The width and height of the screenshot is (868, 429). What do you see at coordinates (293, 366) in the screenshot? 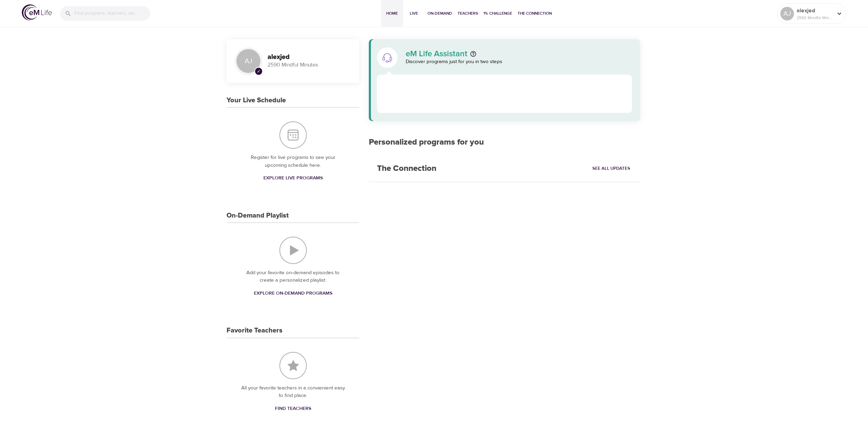
I see `img: Favorite Teachers` at bounding box center [293, 366].